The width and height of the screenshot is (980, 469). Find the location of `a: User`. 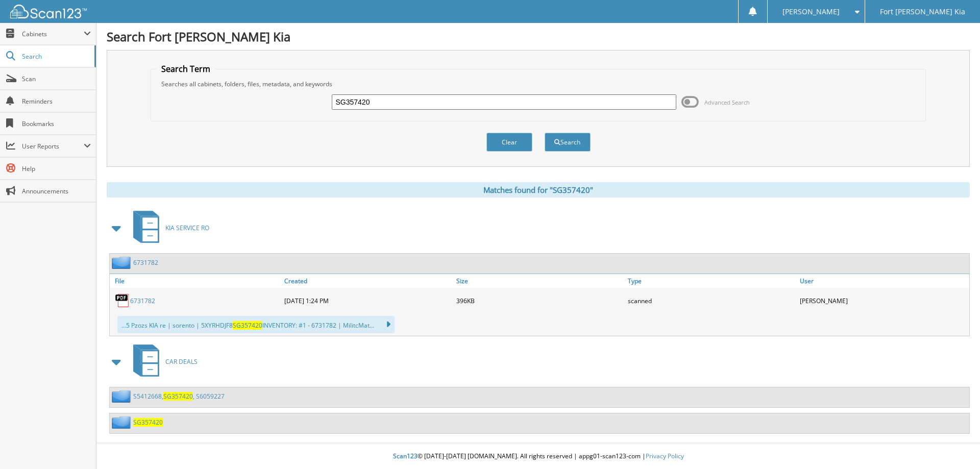

a: User is located at coordinates (884, 281).